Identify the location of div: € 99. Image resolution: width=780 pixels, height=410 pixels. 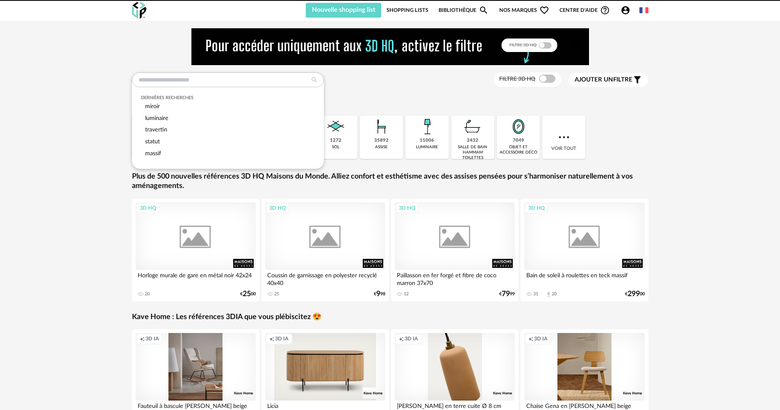
(507, 294).